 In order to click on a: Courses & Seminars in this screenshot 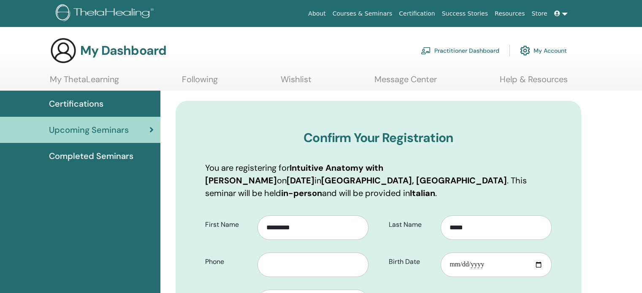, I will do `click(363, 14)`.